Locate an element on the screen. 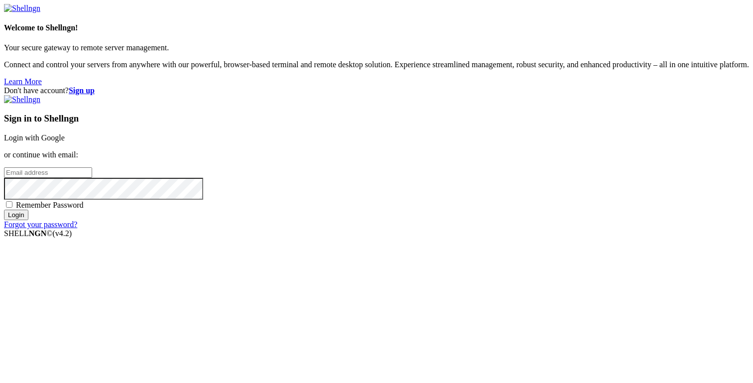 The width and height of the screenshot is (753, 383). span: 4.2.0 is located at coordinates (62, 233).